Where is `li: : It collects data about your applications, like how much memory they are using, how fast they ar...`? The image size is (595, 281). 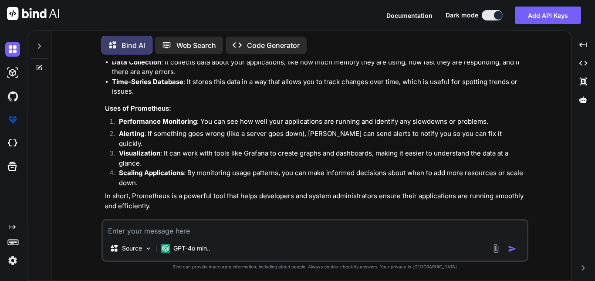
li: : It collects data about your applications, like how much memory they are using, how fast they ar... is located at coordinates (319, 67).